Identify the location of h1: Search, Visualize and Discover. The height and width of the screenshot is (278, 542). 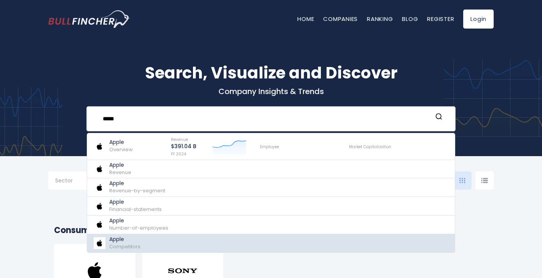
(271, 73).